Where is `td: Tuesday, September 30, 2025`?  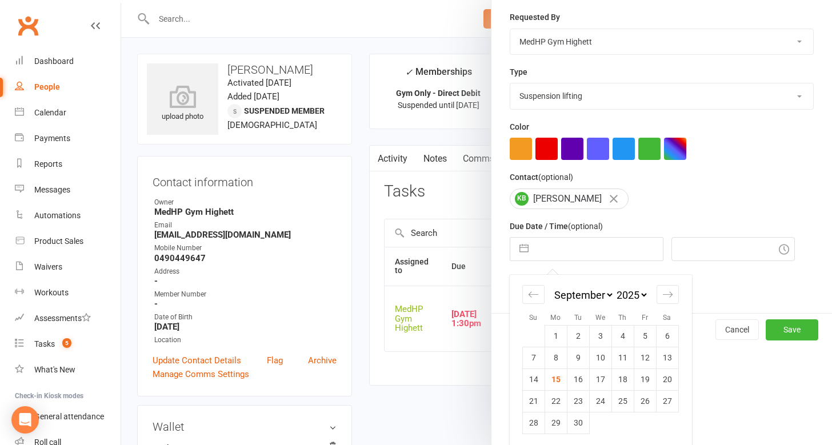 td: Tuesday, September 30, 2025 is located at coordinates (577, 423).